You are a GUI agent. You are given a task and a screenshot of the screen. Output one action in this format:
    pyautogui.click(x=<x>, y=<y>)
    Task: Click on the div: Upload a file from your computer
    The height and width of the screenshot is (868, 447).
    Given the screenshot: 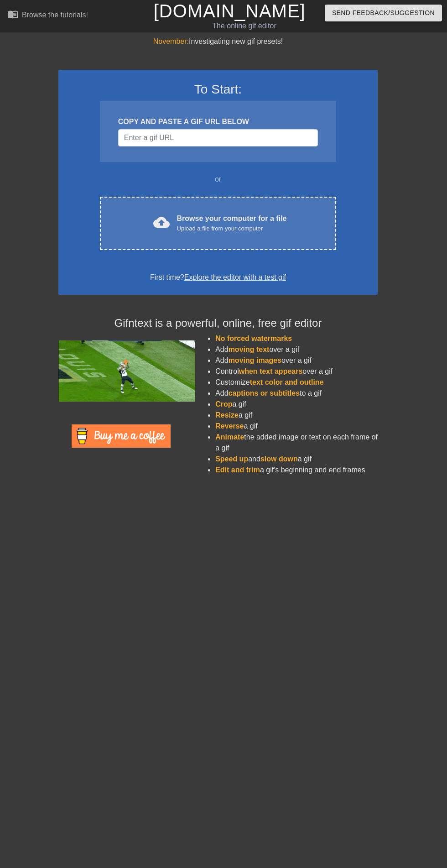 What is the action you would take?
    pyautogui.click(x=231, y=228)
    